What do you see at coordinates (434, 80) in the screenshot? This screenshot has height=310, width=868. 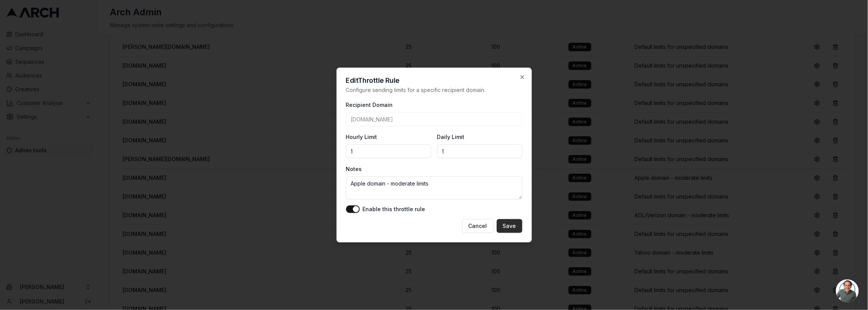 I see `h2: Edit Throttle Rule` at bounding box center [434, 80].